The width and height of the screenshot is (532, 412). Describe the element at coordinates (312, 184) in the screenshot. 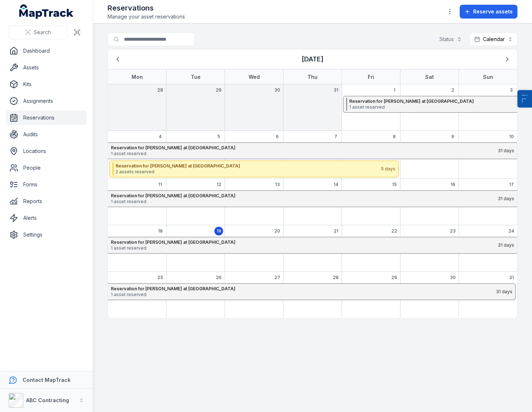

I see `div: August 2025` at that location.